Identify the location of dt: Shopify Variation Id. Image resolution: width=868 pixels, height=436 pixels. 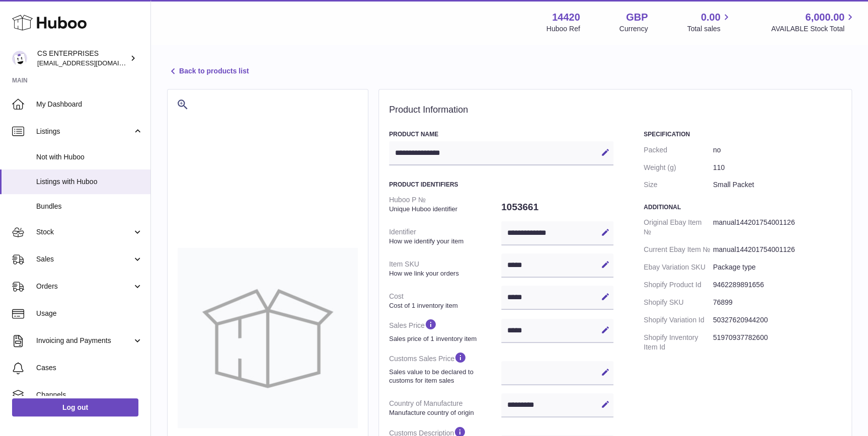
(678, 320).